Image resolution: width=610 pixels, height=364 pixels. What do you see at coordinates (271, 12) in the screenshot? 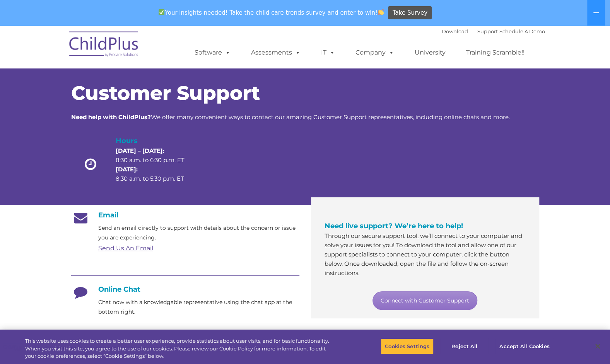
I see `span: Your insights needed! Take the child care trends survey and enter to win!` at bounding box center [271, 12].